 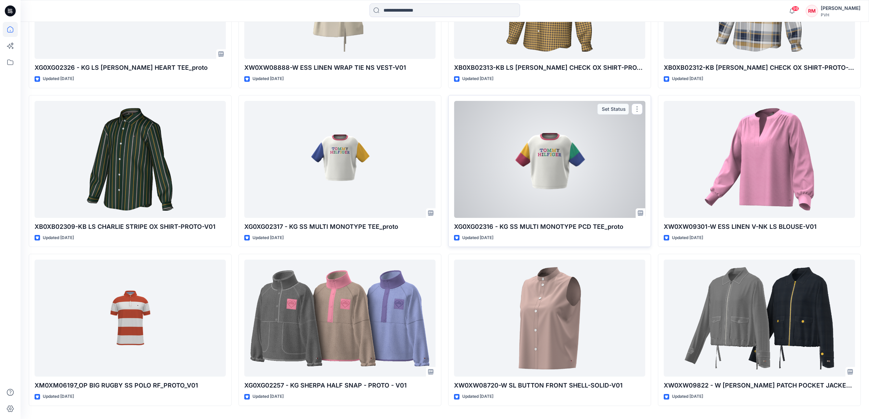 What do you see at coordinates (340, 318) in the screenshot?
I see `a: XG0XG02257 - KG SHERPA HALF SNAP - PROTO - V01` at bounding box center [340, 318].